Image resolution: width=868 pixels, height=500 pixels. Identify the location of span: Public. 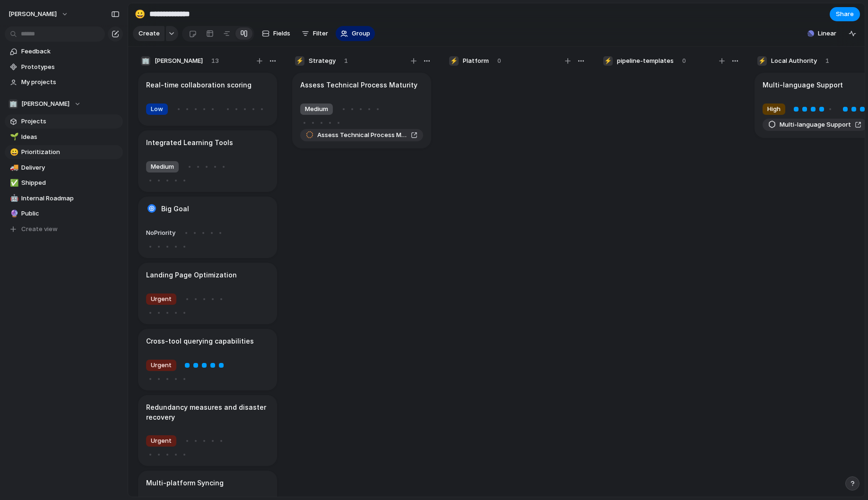
(70, 214).